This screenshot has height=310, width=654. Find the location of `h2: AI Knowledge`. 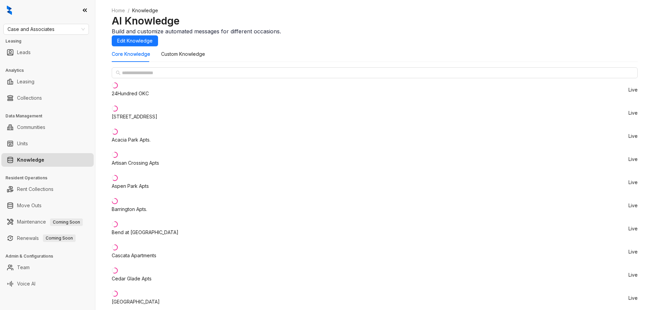

h2: AI Knowledge is located at coordinates (375, 21).